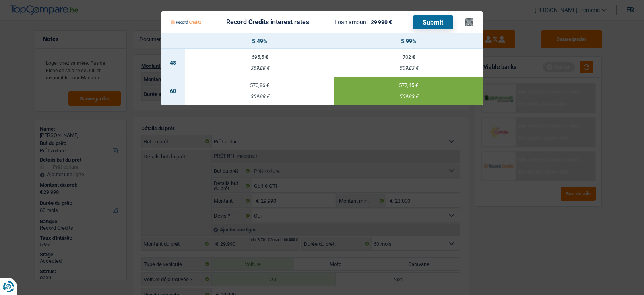 Image resolution: width=644 pixels, height=295 pixels. What do you see at coordinates (260, 57) in the screenshot?
I see `div: 695,5 €` at bounding box center [260, 57].